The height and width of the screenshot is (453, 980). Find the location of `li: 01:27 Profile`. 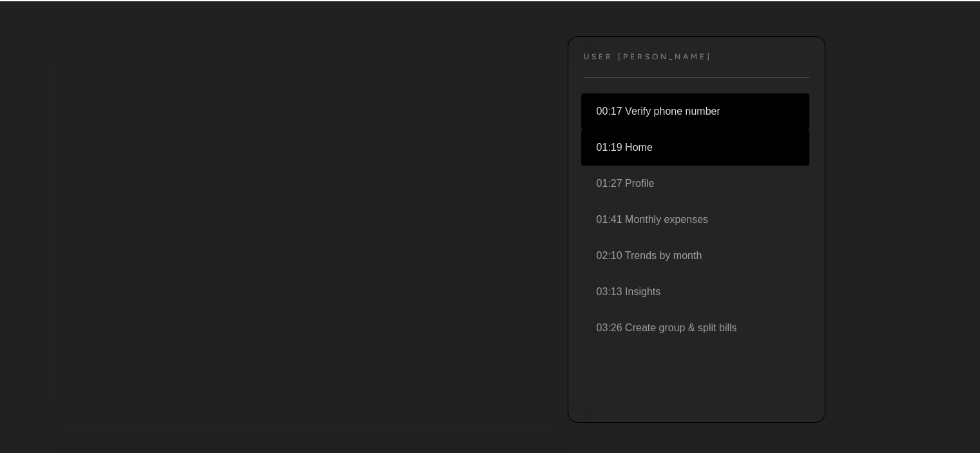

li: 01:27 Profile is located at coordinates (695, 183).